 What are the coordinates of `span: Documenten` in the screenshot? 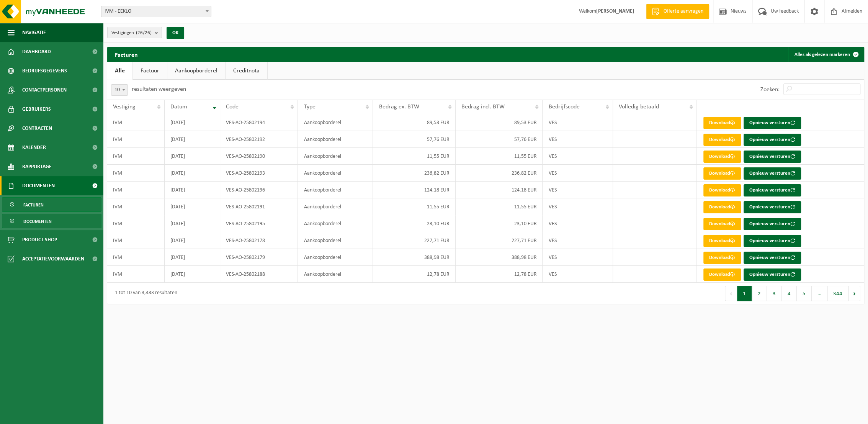 It's located at (39, 186).